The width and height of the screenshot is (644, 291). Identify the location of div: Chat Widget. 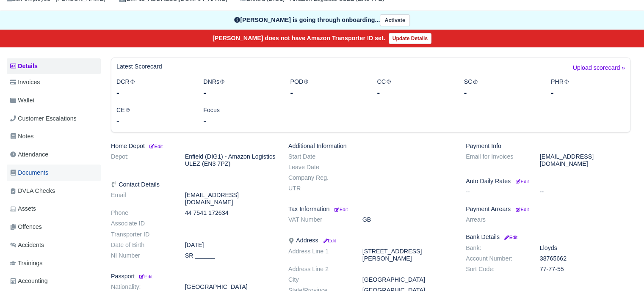
(623, 271).